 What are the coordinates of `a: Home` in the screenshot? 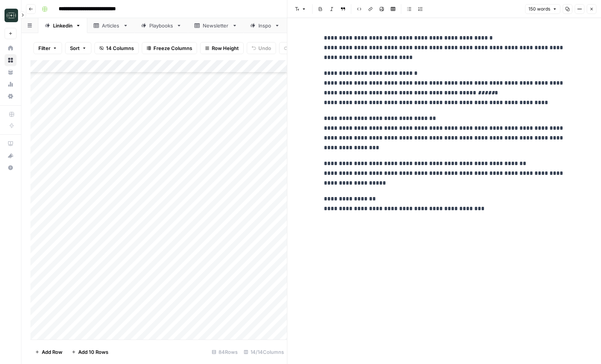 It's located at (10, 48).